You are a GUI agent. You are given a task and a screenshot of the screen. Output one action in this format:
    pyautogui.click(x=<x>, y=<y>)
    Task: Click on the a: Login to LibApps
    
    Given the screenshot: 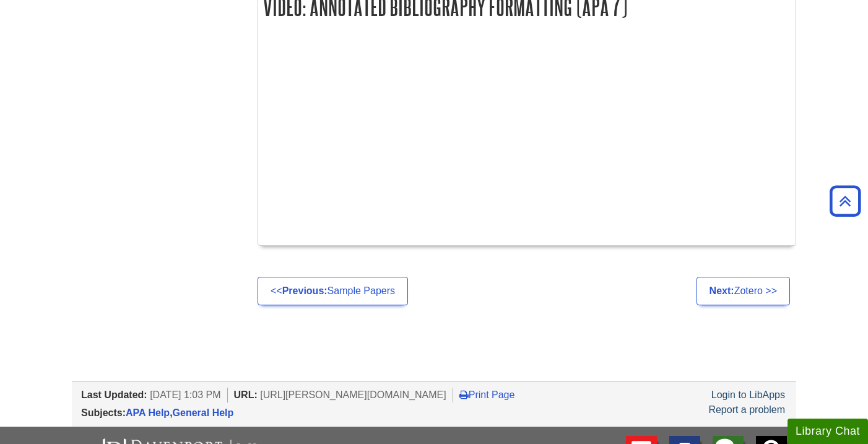 What is the action you would take?
    pyautogui.click(x=748, y=394)
    